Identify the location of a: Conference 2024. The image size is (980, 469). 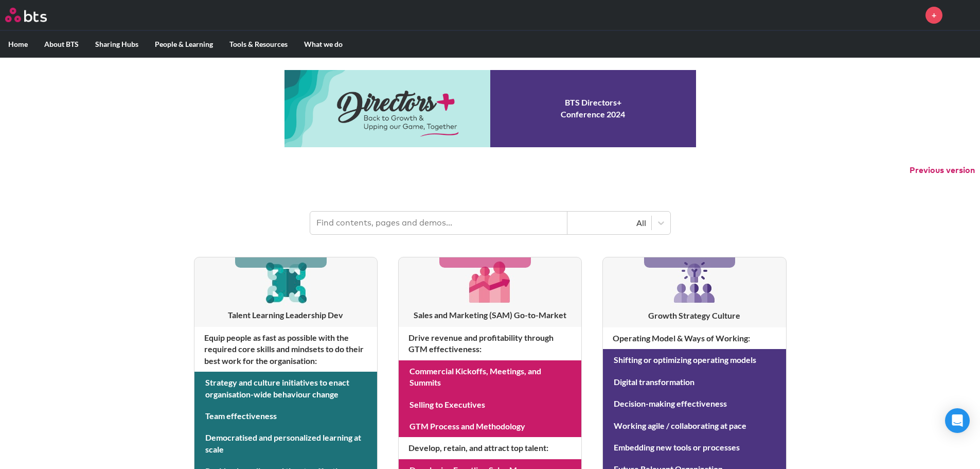
(490, 109).